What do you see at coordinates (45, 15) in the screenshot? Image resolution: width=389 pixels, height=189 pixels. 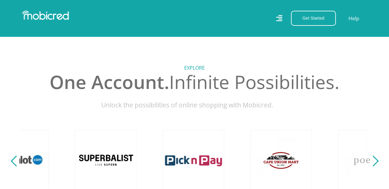 I see `img: Mobicred` at bounding box center [45, 15].